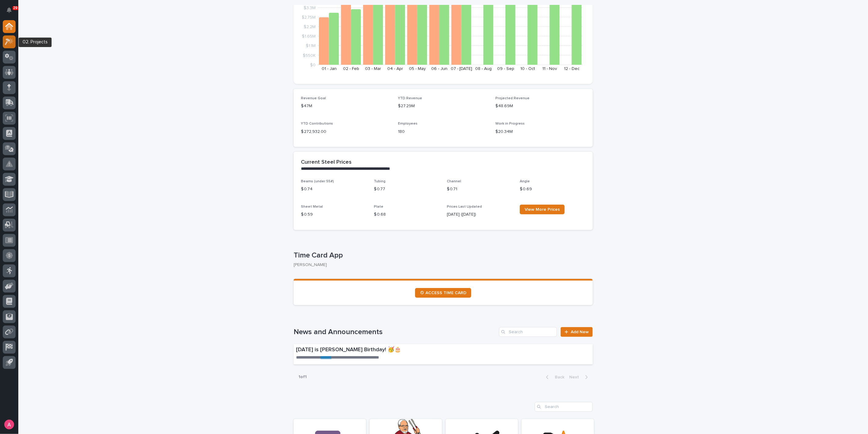 This screenshot has width=868, height=434. Describe the element at coordinates (334, 189) in the screenshot. I see `p: $ 0.74` at that location.